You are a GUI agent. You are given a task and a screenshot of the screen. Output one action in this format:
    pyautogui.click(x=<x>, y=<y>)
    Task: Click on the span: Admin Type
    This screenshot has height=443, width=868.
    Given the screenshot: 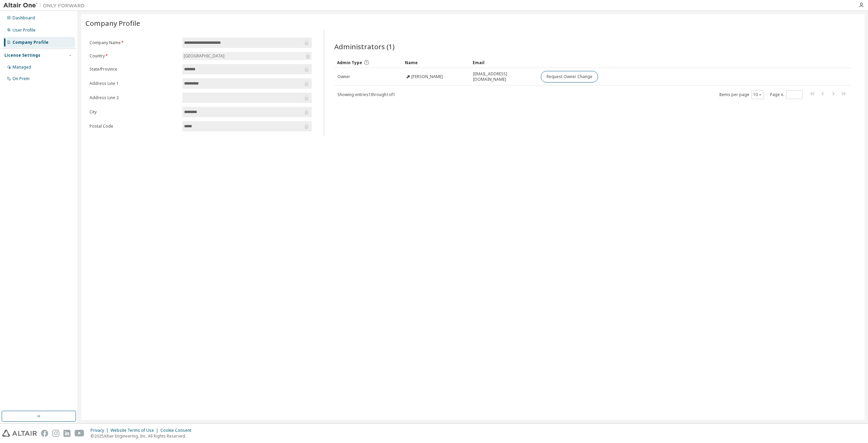 What is the action you would take?
    pyautogui.click(x=350, y=63)
    